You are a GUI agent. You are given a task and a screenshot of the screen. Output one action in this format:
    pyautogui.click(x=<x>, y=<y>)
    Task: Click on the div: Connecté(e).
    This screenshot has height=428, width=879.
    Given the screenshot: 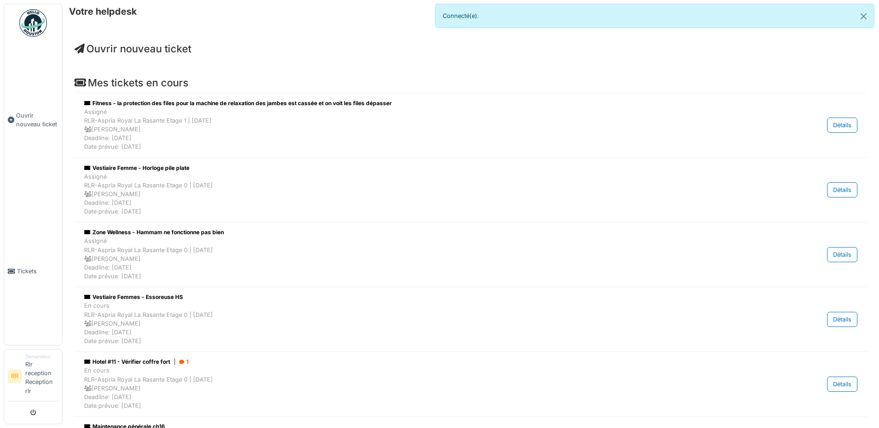 What is the action you would take?
    pyautogui.click(x=655, y=16)
    